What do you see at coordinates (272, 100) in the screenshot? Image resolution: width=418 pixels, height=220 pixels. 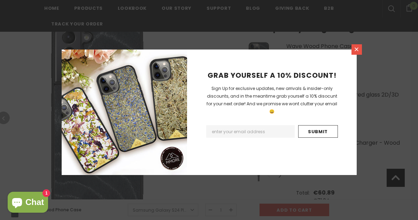 I see `span: Sign Up for exclusive updates, new arrivals & insider-only discounts, and in the meantime grab yo...` at bounding box center [272, 100].